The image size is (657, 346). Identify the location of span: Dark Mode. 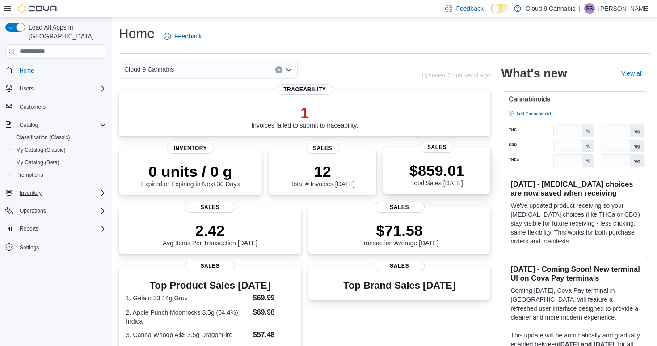
(491, 13).